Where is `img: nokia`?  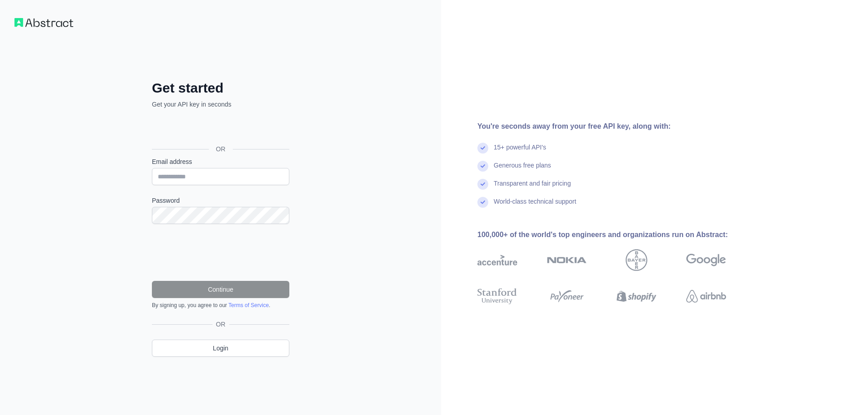 img: nokia is located at coordinates (567, 260).